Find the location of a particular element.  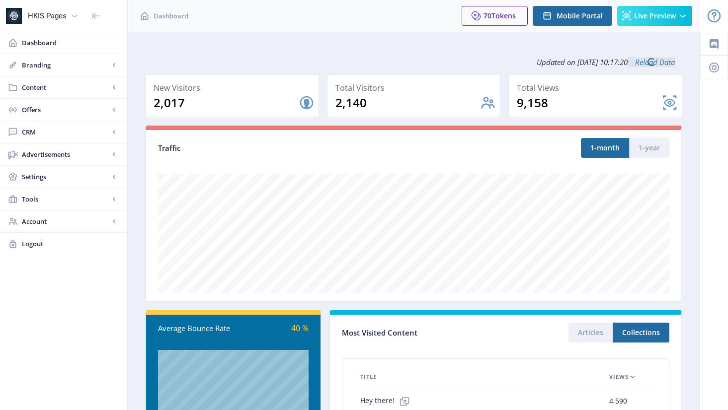

span: Settings is located at coordinates (66, 177).